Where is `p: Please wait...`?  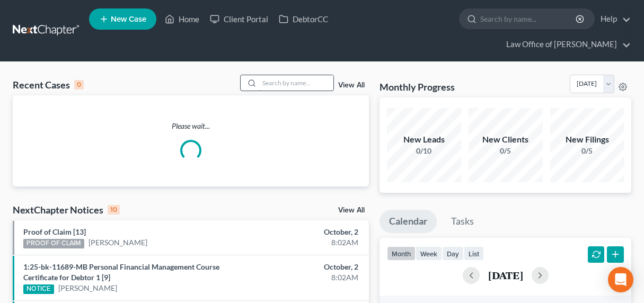 p: Please wait... is located at coordinates (191, 126).